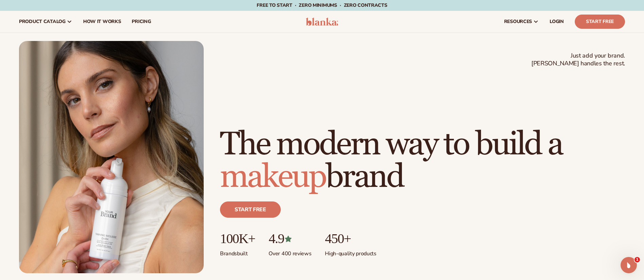 Image resolution: width=644 pixels, height=280 pixels. I want to click on a: Start Free, so click(599, 22).